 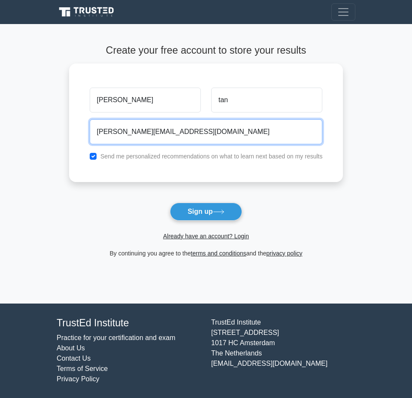 I want to click on input: First name, so click(x=145, y=100).